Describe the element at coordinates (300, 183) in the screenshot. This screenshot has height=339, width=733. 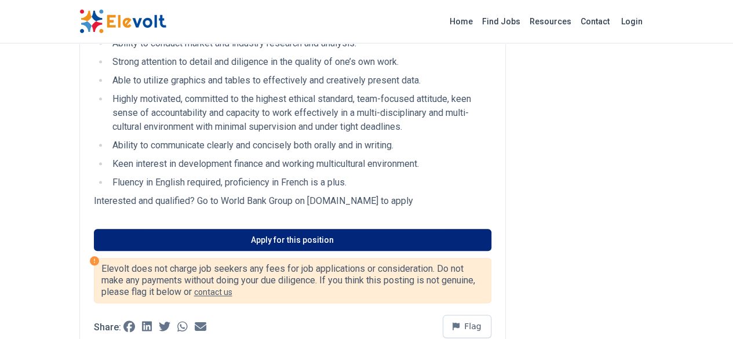
I see `li: Fluency in English required, proficiency in French is a plus.` at that location.